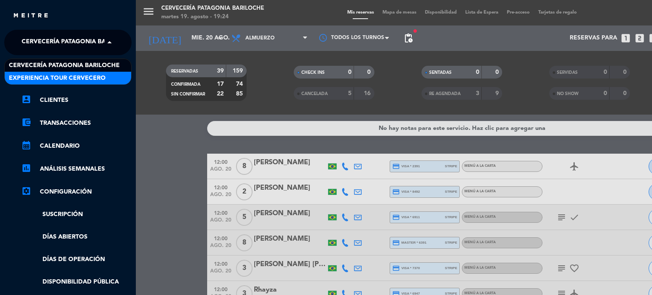 Image resolution: width=652 pixels, height=295 pixels. Describe the element at coordinates (26, 99) in the screenshot. I see `i: account_box` at that location.